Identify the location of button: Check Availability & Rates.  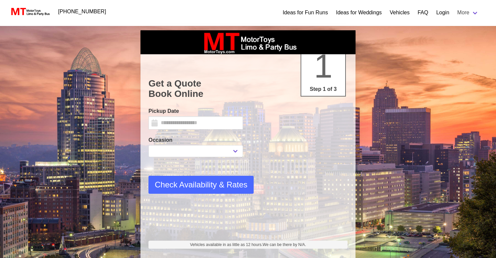
(201, 185).